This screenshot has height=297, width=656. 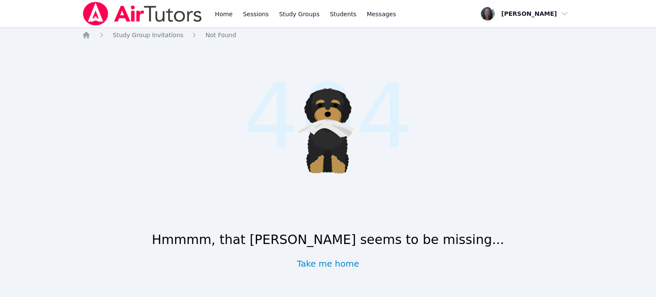 What do you see at coordinates (142, 14) in the screenshot?
I see `img: Air Tutors` at bounding box center [142, 14].